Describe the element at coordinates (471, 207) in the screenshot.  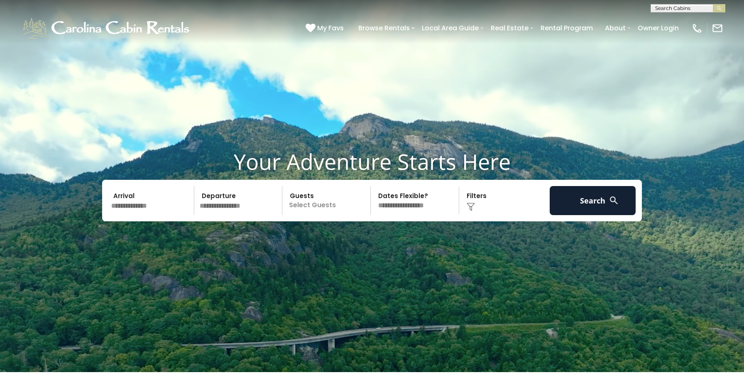
I see `img: filter--v1.png` at that location.